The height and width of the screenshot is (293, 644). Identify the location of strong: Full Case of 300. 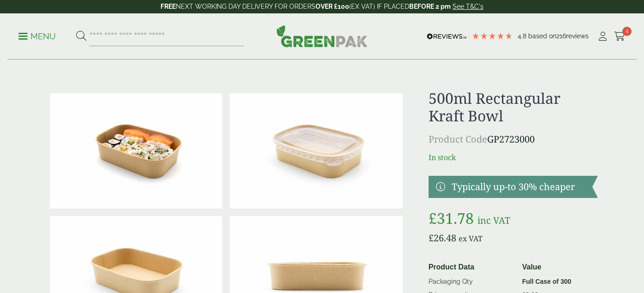
(547, 282).